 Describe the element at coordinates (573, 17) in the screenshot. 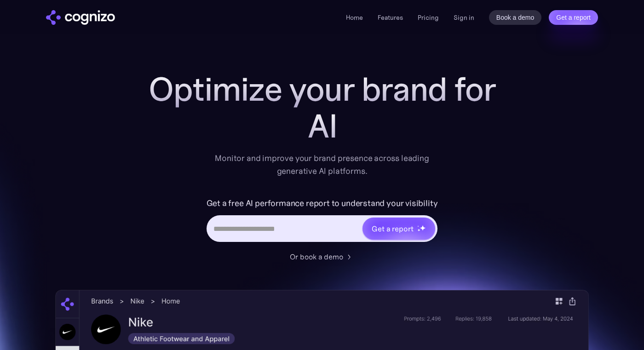

I see `a: Get a report` at that location.